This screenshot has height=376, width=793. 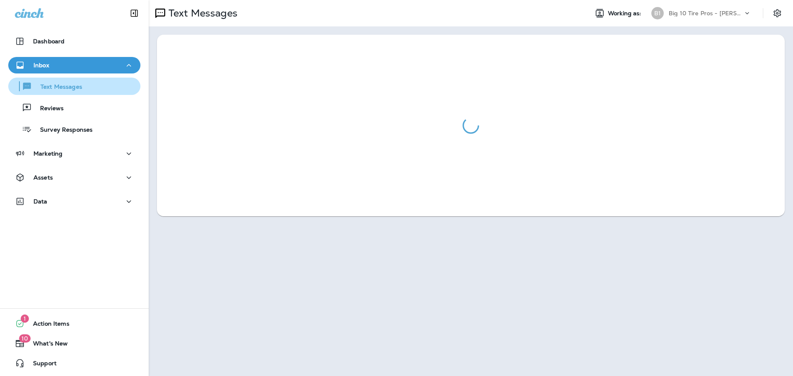 What do you see at coordinates (74, 363) in the screenshot?
I see `button: Support` at bounding box center [74, 363].